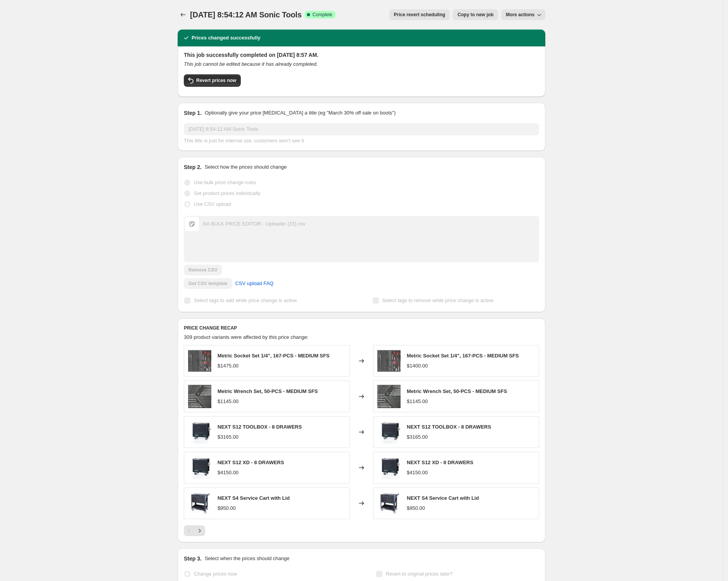 The width and height of the screenshot is (728, 581). What do you see at coordinates (193, 167) in the screenshot?
I see `h2: Step 2.` at bounding box center [193, 167].